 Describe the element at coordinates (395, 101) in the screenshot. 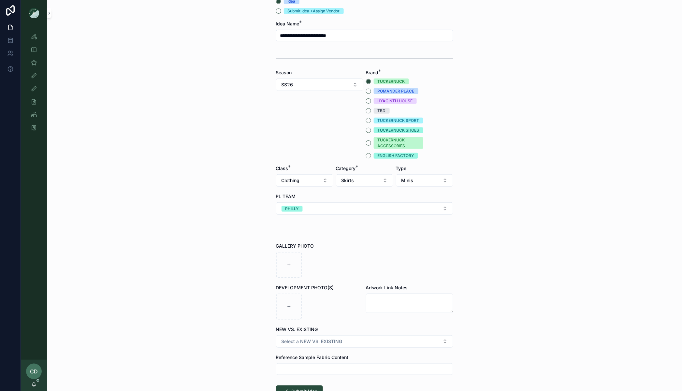

I see `div: HYACINTH HOUSE` at that location.